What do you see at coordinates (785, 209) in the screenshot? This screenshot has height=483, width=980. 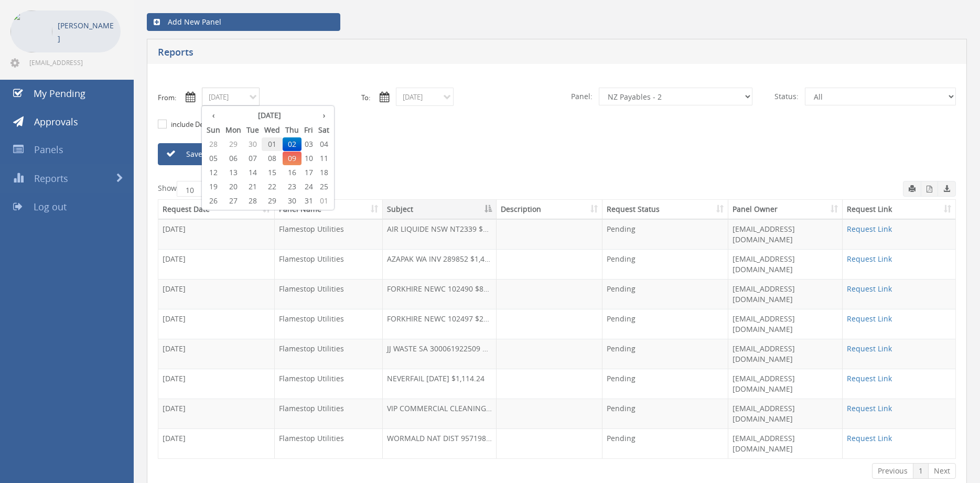 I see `th: Panel Owner: activate to sort column ascending` at bounding box center [785, 209].